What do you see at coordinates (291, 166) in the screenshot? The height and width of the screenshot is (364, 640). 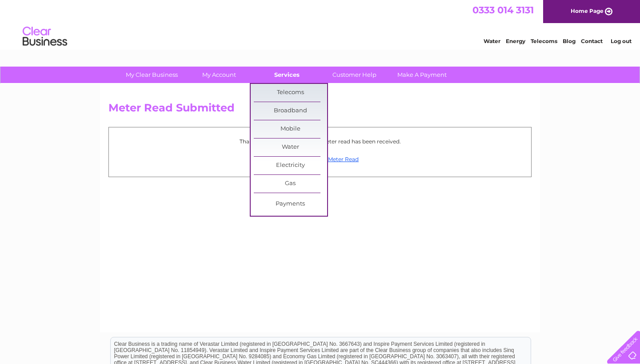 I see `a: Electricity` at bounding box center [291, 166].